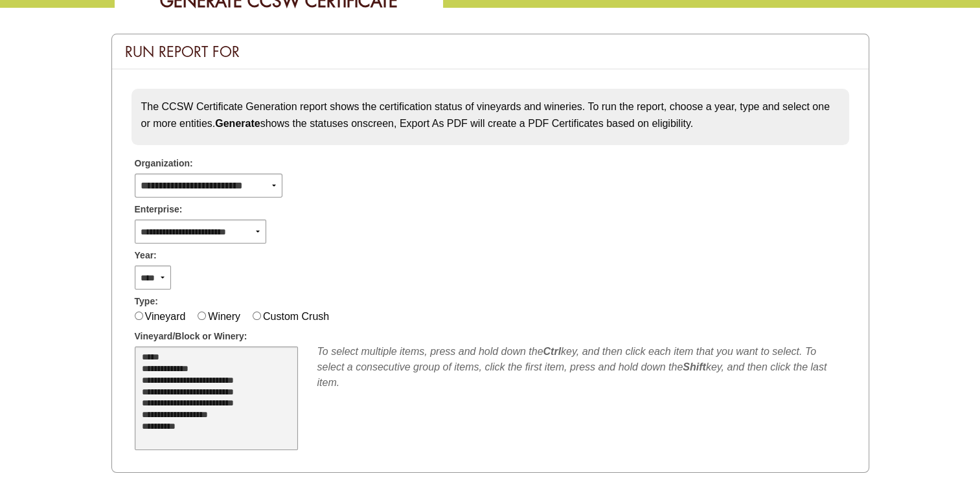  What do you see at coordinates (147, 301) in the screenshot?
I see `span: Type:` at bounding box center [147, 301].